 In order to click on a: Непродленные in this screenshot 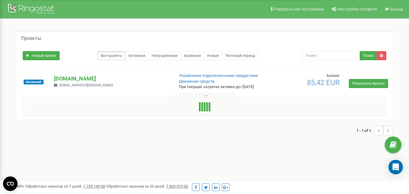, I will do `click(164, 56)`.